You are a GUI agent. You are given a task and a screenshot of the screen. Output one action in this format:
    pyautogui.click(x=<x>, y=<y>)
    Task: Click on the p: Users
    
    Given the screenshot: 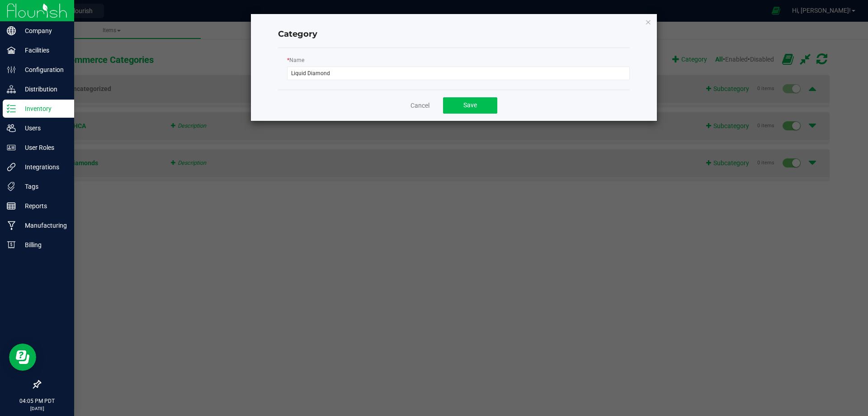 What is the action you would take?
    pyautogui.click(x=43, y=128)
    